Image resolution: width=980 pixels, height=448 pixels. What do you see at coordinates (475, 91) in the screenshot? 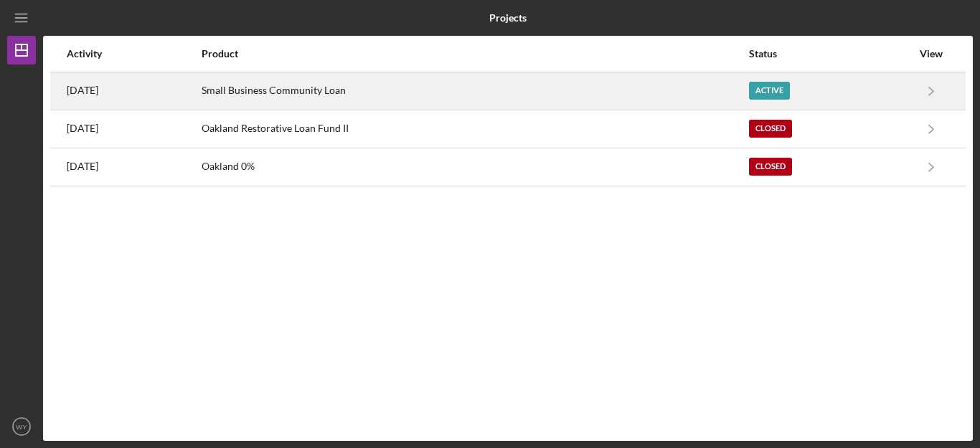
I see `div: Small Business Community Loan` at bounding box center [475, 91].